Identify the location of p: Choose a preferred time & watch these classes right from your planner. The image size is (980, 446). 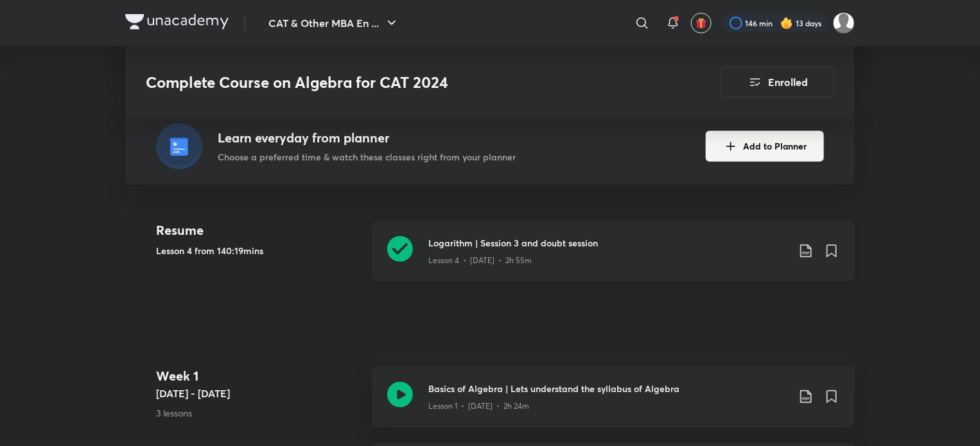
(366, 157).